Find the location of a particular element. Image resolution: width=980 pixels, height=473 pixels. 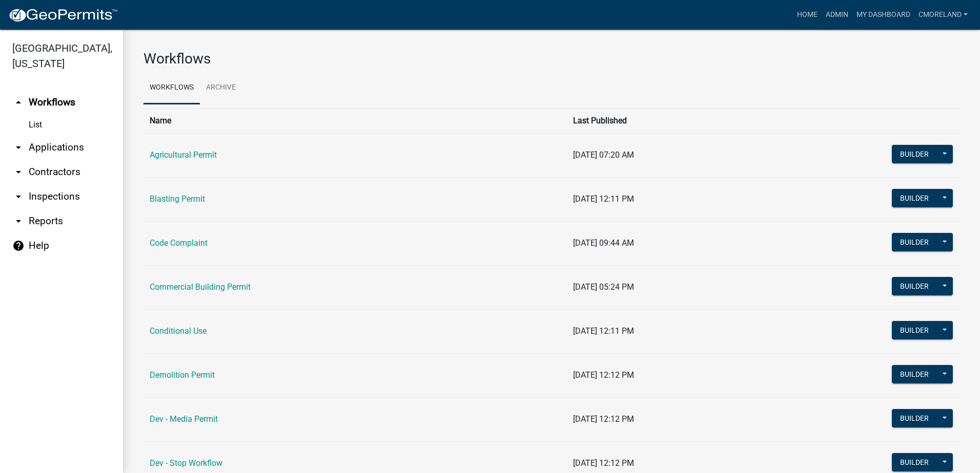

a: Archive is located at coordinates (221, 88).